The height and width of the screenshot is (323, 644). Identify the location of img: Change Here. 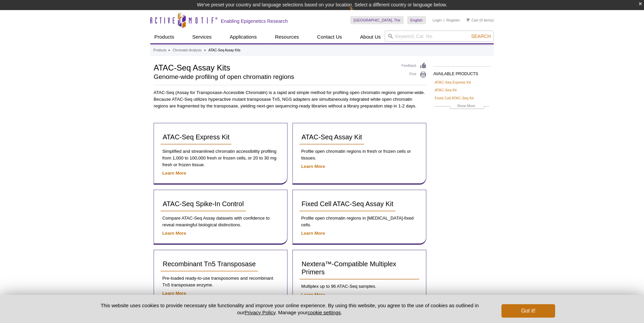
(358, 13).